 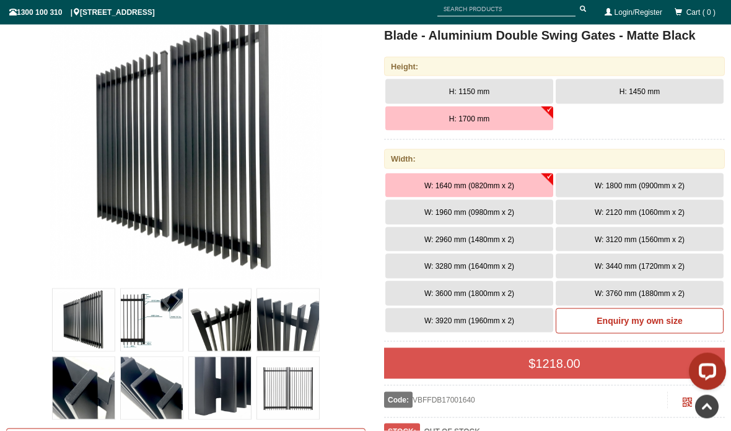 I want to click on a: Login/Register, so click(x=638, y=12).